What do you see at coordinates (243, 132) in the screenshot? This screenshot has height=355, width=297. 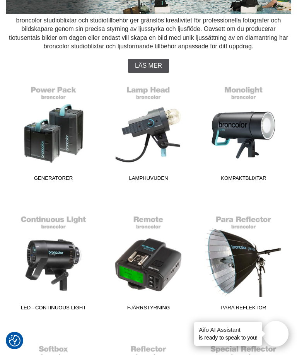 I see `a: Kompaktblixtar` at bounding box center [243, 132].